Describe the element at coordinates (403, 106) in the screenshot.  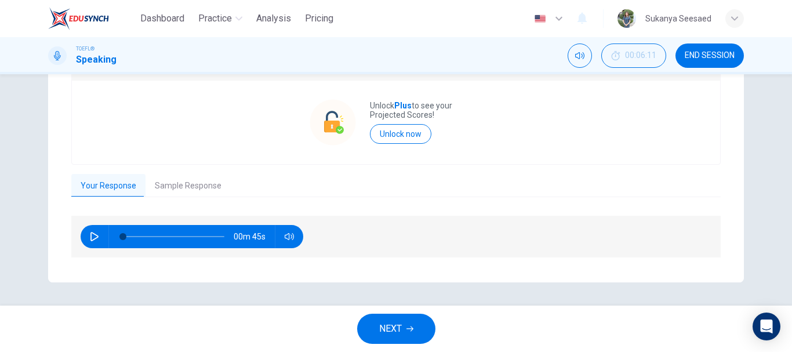
I see `strong: Plus` at that location.